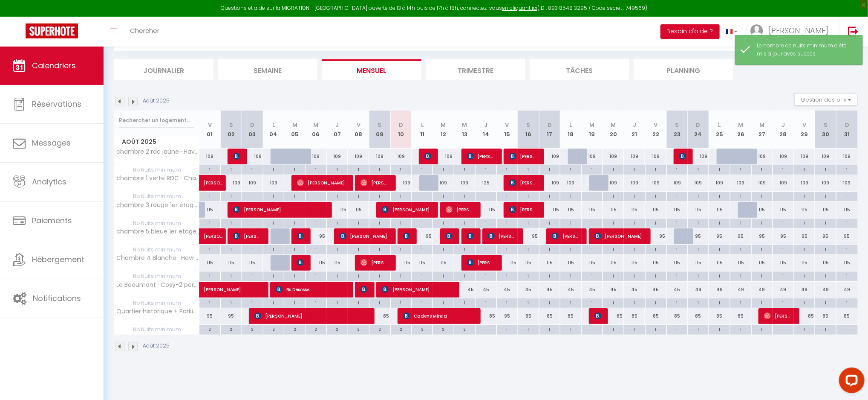  Describe the element at coordinates (635, 129) in the screenshot. I see `th: 21` at that location.